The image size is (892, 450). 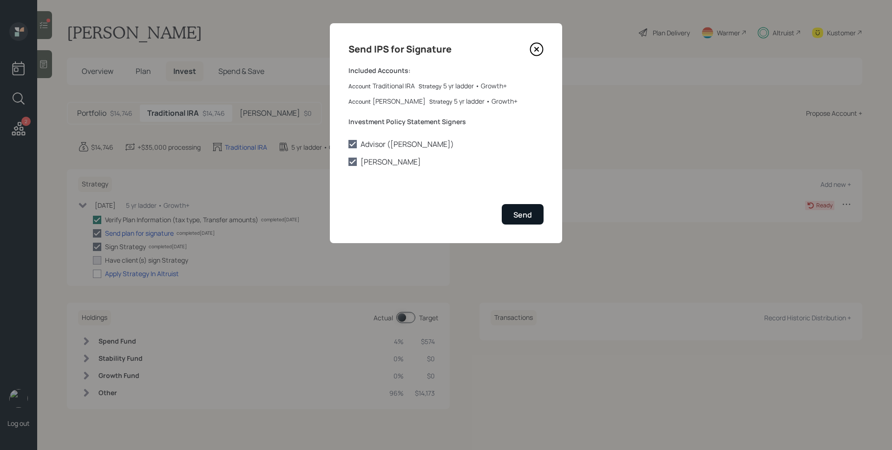 I want to click on button: Send, so click(x=522, y=214).